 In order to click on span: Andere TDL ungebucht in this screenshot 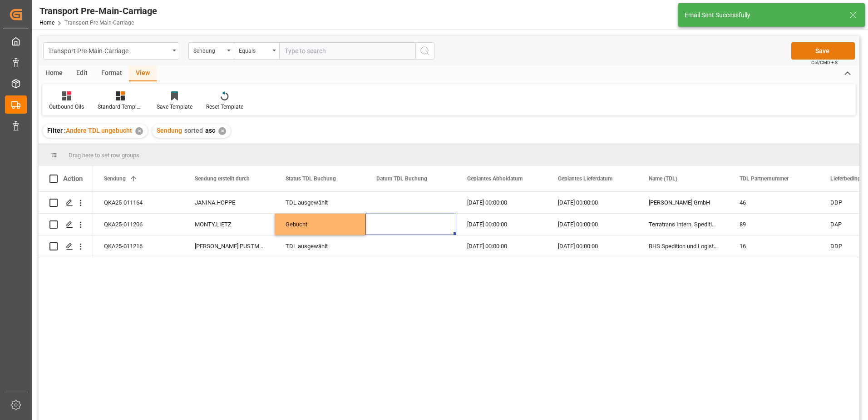, I will do `click(99, 131)`.